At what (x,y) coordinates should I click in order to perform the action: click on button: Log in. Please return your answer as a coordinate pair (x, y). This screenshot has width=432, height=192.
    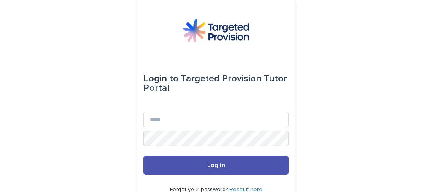
    Looking at the image, I should click on (216, 166).